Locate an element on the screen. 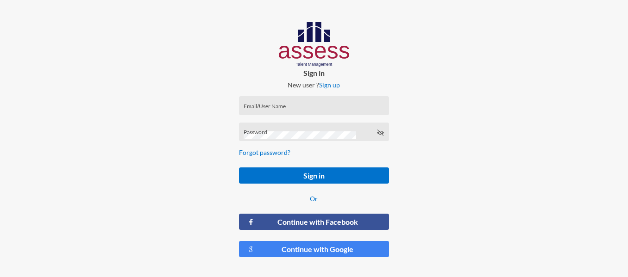 This screenshot has width=628, height=277. img: AssessLogoo.svg is located at coordinates (314, 44).